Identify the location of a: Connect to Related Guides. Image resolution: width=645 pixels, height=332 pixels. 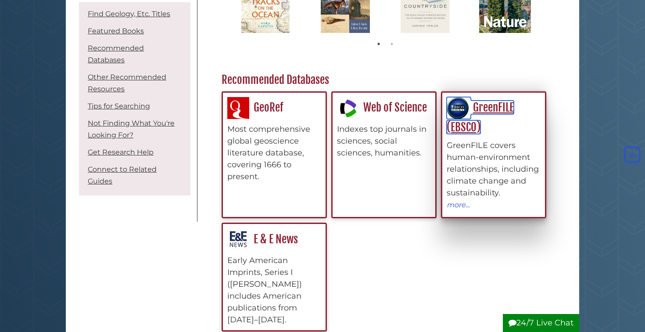
(122, 175).